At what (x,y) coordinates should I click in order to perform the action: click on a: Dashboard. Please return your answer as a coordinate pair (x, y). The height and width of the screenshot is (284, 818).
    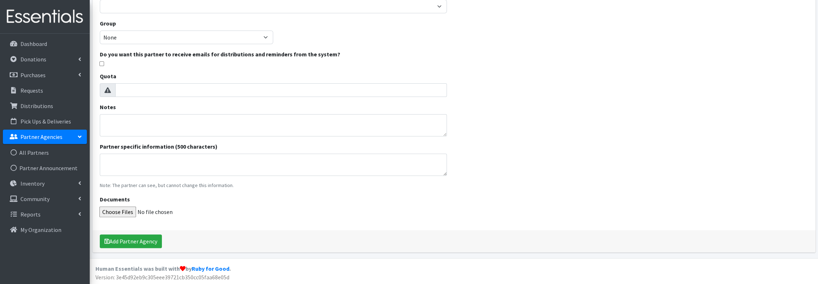
    Looking at the image, I should click on (45, 44).